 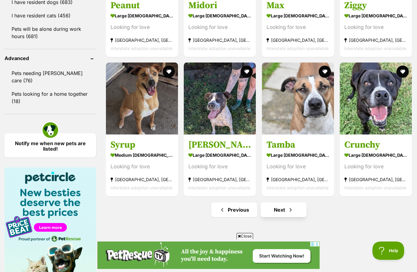 What do you see at coordinates (50, 16) in the screenshot?
I see `a: I have resident cats (456)` at bounding box center [50, 16].